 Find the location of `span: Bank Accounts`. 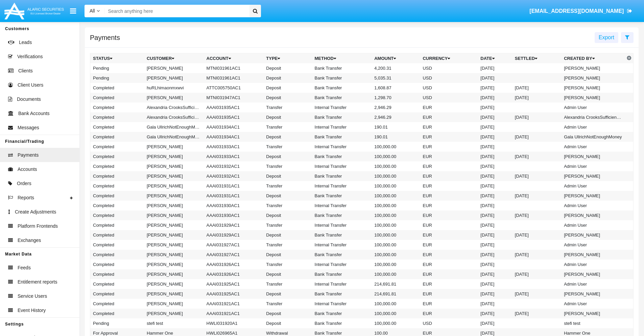

span: Bank Accounts is located at coordinates (34, 113).